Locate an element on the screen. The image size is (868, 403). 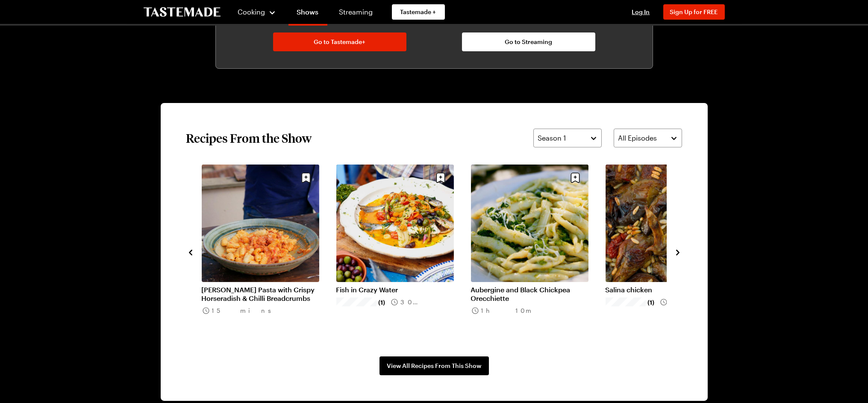
a: To Tastemade Home Page is located at coordinates (182, 12).